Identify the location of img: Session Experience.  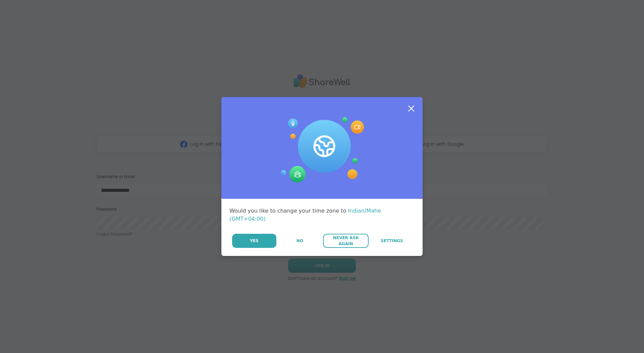
(322, 150).